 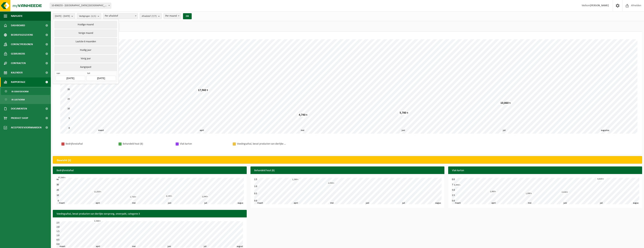 What do you see at coordinates (97, 192) in the screenshot?
I see `div: 11,020 t` at bounding box center [97, 192].